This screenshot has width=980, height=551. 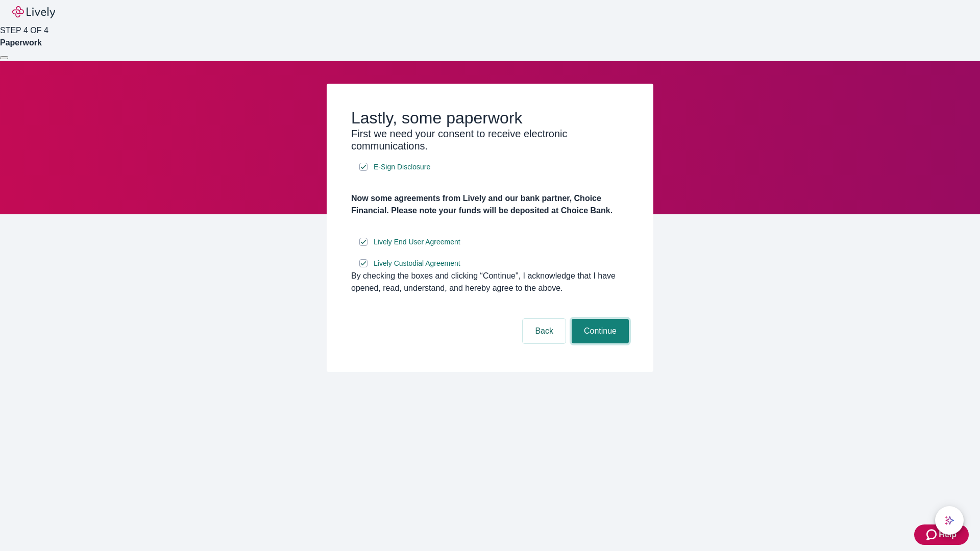 I want to click on img: Lively, so click(x=33, y=12).